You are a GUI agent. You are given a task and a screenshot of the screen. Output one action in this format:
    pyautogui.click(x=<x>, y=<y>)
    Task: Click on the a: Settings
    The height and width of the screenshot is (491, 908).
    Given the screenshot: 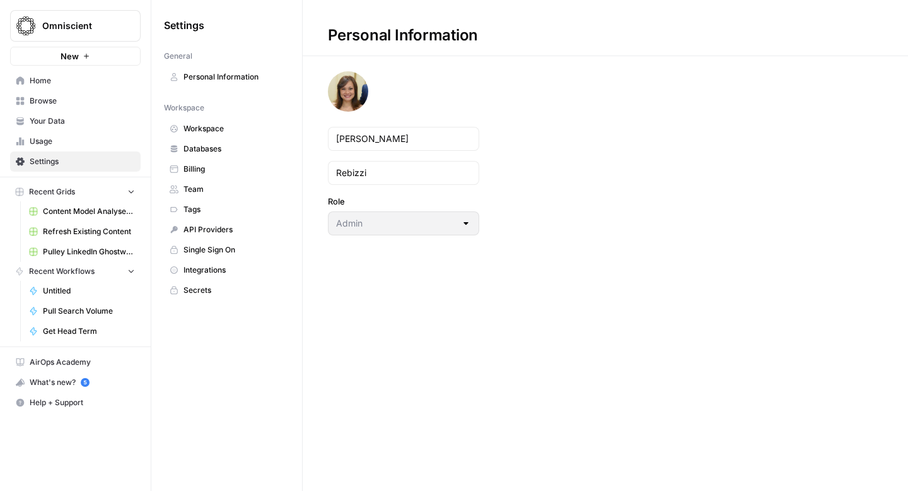 What is the action you would take?
    pyautogui.click(x=75, y=161)
    